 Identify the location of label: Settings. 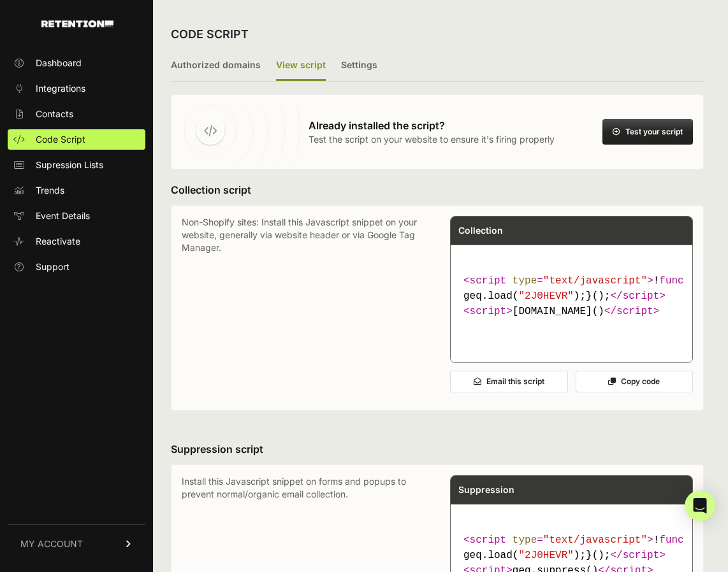
(359, 66).